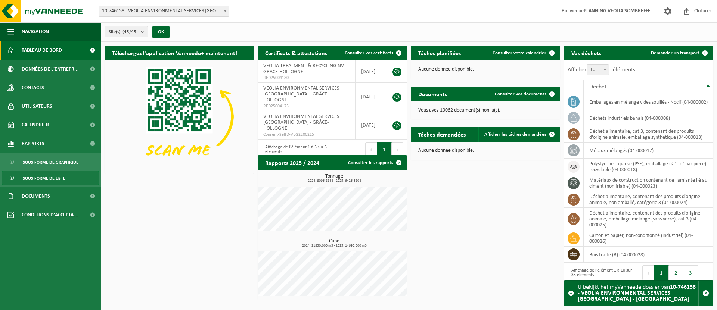 The width and height of the screenshot is (717, 310). Describe the element at coordinates (675, 53) in the screenshot. I see `span: Demander un transport` at that location.